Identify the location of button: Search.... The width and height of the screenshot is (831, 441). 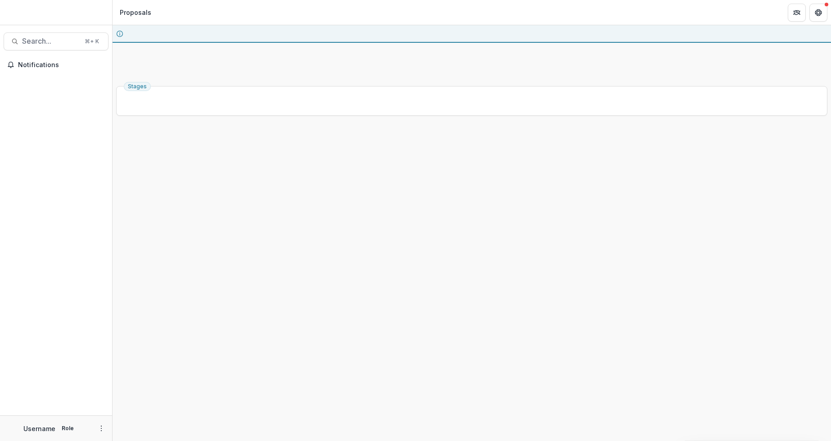
(56, 41).